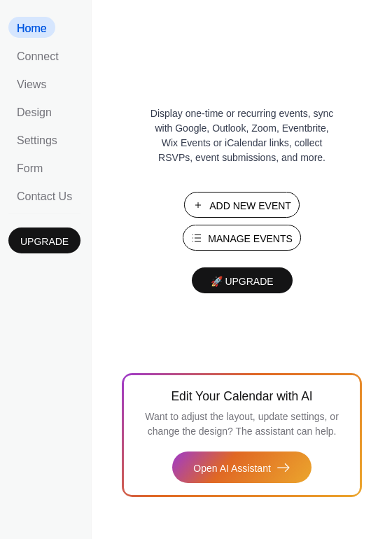 Image resolution: width=392 pixels, height=539 pixels. What do you see at coordinates (31, 83) in the screenshot?
I see `a: Views` at bounding box center [31, 83].